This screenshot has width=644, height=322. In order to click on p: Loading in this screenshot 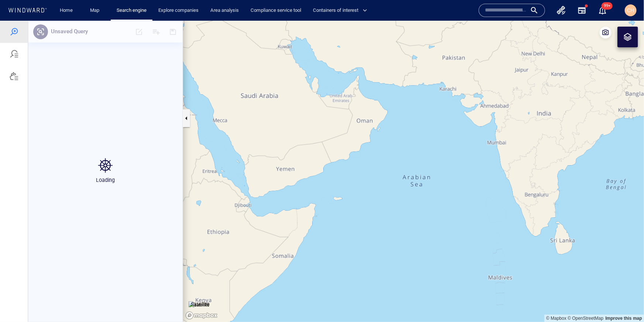, I will do `click(105, 159)`.